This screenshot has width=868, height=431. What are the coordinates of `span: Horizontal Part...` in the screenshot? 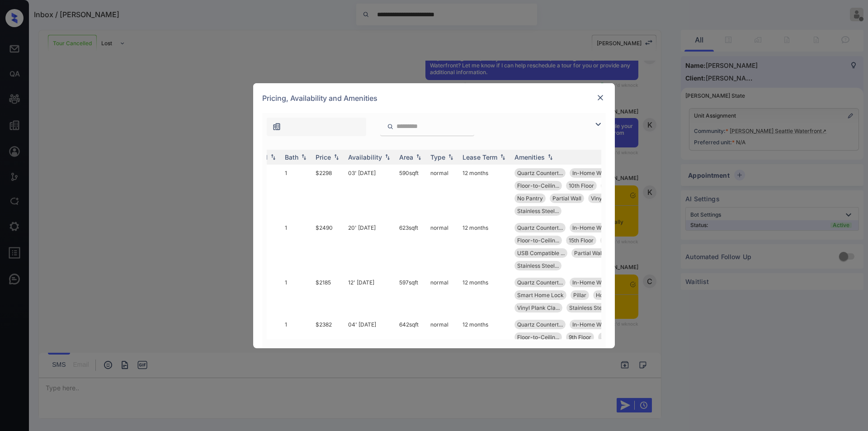 It's located at (617, 295).